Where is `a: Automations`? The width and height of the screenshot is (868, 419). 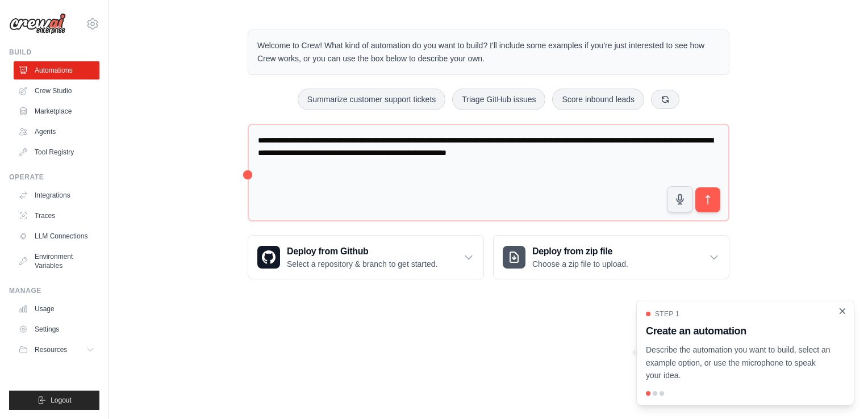 a: Automations is located at coordinates (56, 71).